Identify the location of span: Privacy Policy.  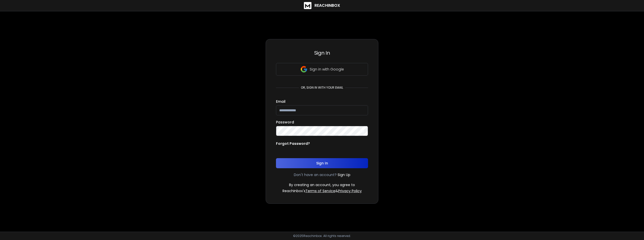
(350, 191).